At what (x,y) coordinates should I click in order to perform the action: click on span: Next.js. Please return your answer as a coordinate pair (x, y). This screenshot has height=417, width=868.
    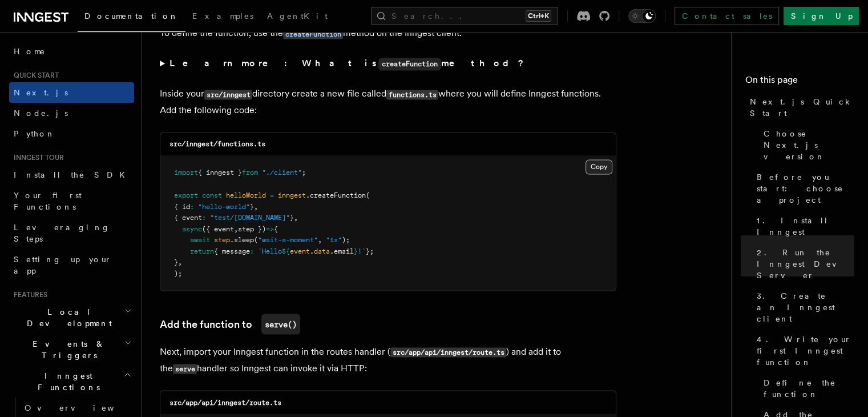
    Looking at the image, I should click on (41, 93).